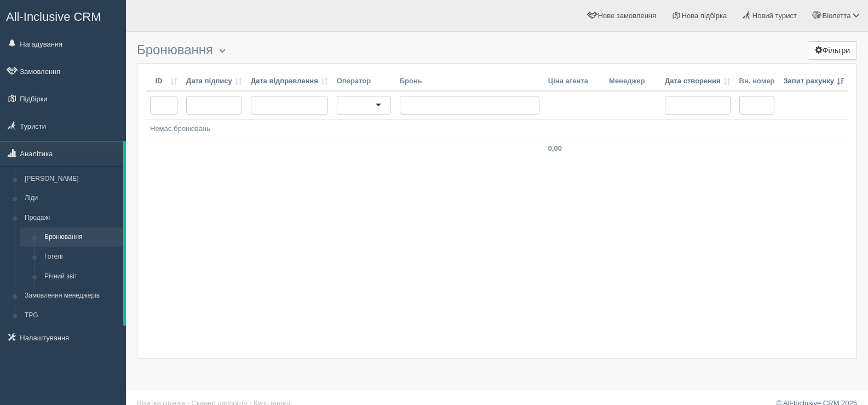 This screenshot has height=405, width=868. Describe the element at coordinates (698, 81) in the screenshot. I see `a: Дата створення` at that location.